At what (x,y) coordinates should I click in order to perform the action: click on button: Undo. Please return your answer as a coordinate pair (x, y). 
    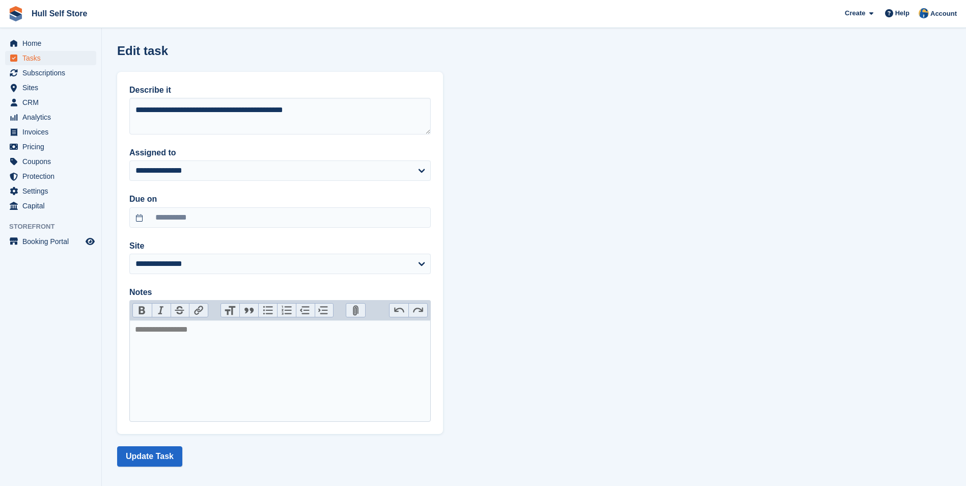
    Looking at the image, I should click on (399, 310).